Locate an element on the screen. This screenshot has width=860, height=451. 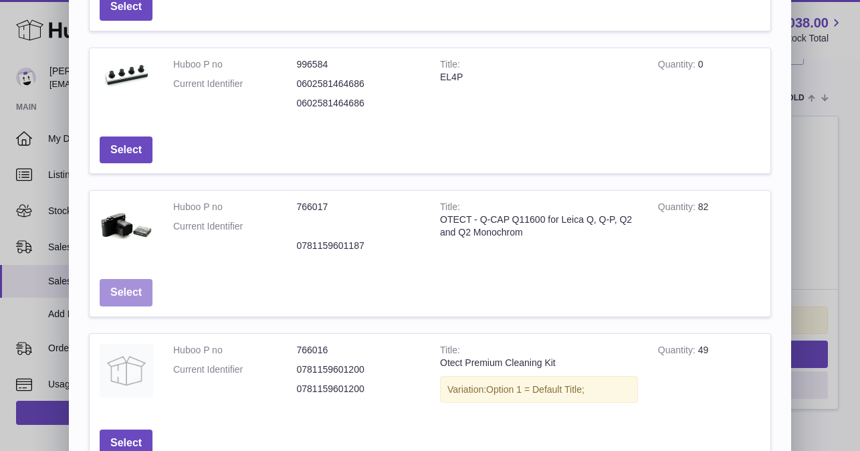
img: EL4P is located at coordinates (126, 76).